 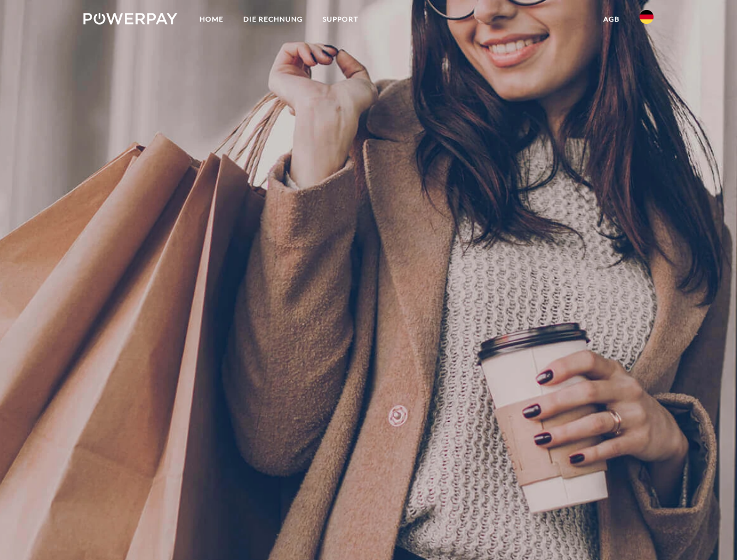 What do you see at coordinates (211, 19) in the screenshot?
I see `a: Home` at bounding box center [211, 19].